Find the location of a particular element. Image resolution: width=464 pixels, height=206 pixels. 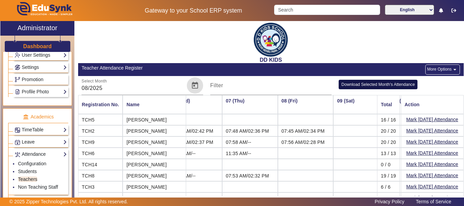

mat-cell: 0 / 0 is located at coordinates (388, 164).